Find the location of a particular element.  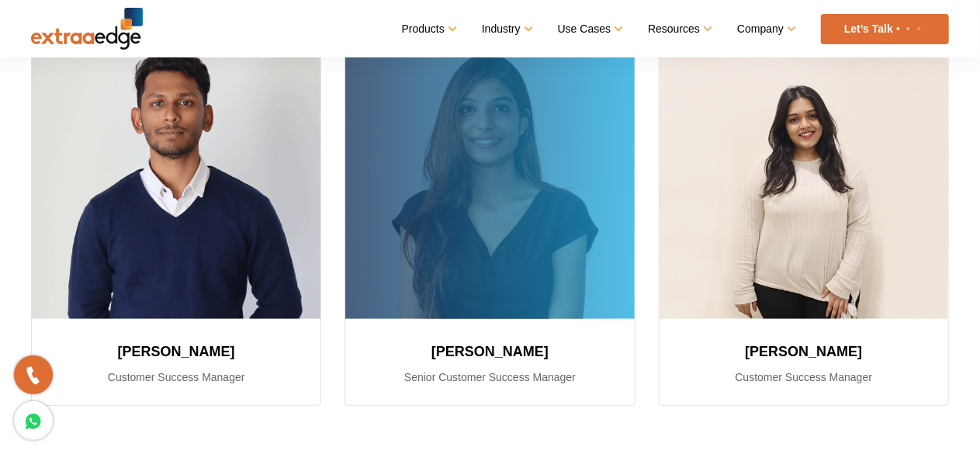

a: Company is located at coordinates (765, 29).